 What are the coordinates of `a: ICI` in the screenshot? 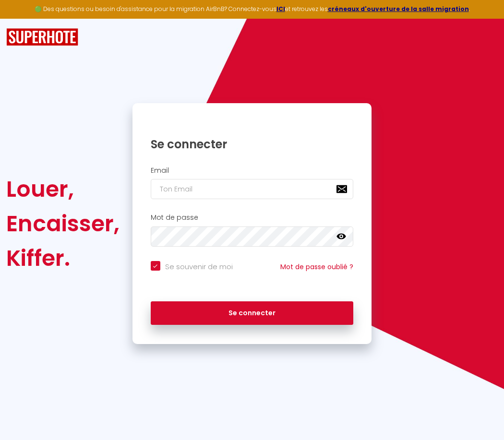 It's located at (281, 8).